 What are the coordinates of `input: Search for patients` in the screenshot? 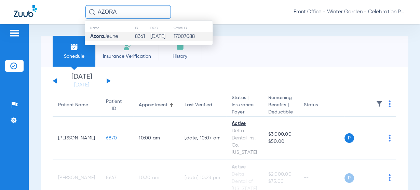 It's located at (128, 12).